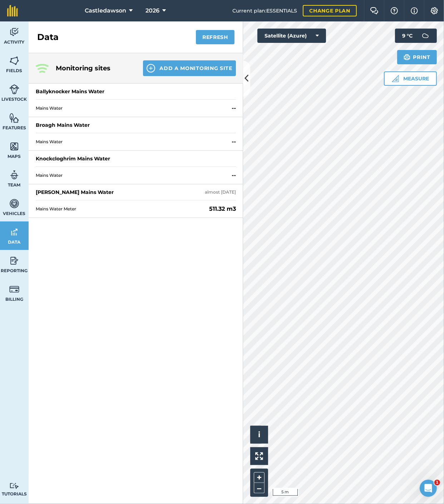 This screenshot has width=444, height=504. Describe the element at coordinates (189, 68) in the screenshot. I see `button: Add a Monitoring Site` at that location.